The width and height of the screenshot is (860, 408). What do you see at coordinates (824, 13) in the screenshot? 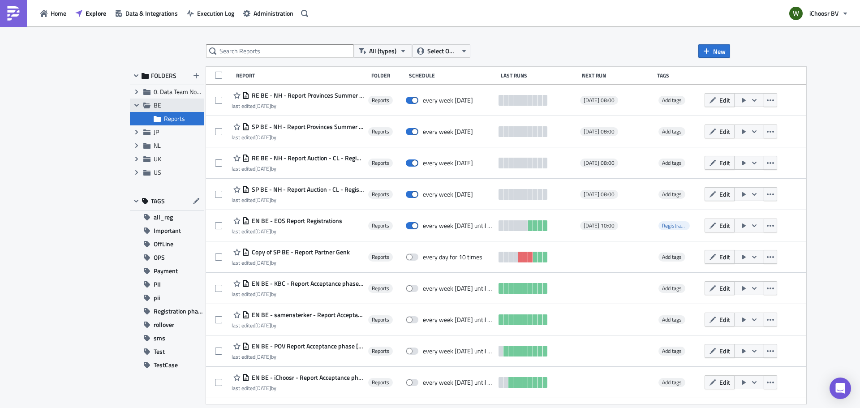
I see `span: iChoosr BV` at bounding box center [824, 13].